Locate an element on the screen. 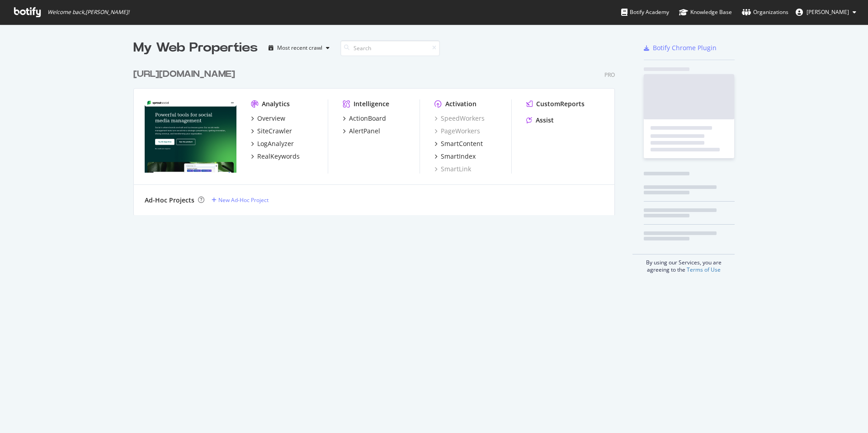  div: AlertPanel is located at coordinates (364, 131).